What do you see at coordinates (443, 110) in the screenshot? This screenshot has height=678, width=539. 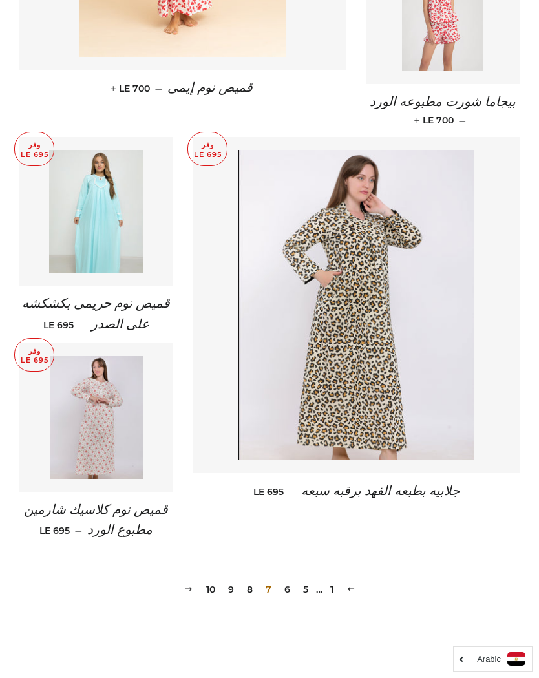 I see `a: بيجاما شورت مطبوعه الورد — LE 700` at bounding box center [443, 110].